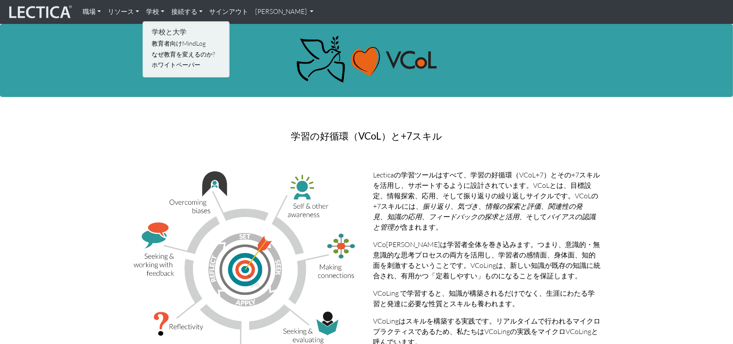 The image size is (733, 344). What do you see at coordinates (468, 206) in the screenshot?
I see `font: 気づき` at bounding box center [468, 206].